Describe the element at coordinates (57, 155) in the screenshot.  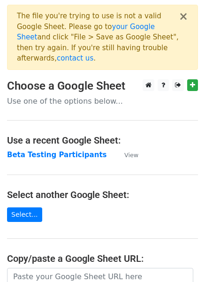
I see `a: Beta Testing Participants` at that location.